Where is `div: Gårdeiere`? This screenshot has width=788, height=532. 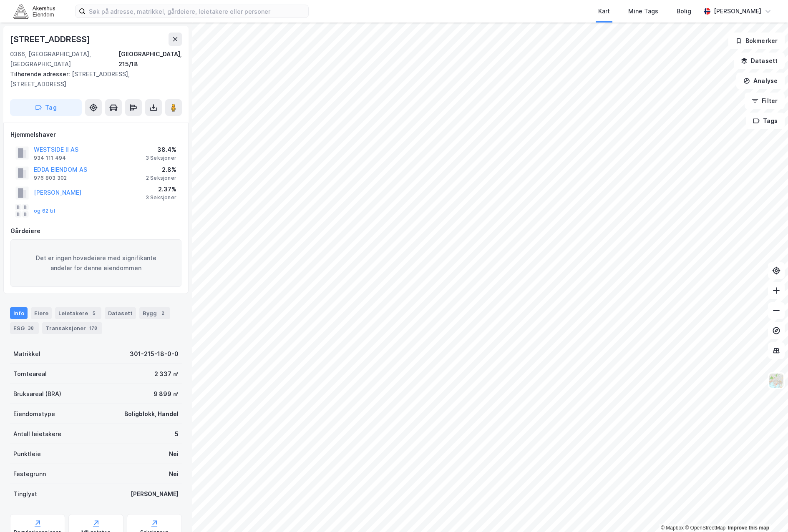
div: Gårdeiere is located at coordinates (96, 231).